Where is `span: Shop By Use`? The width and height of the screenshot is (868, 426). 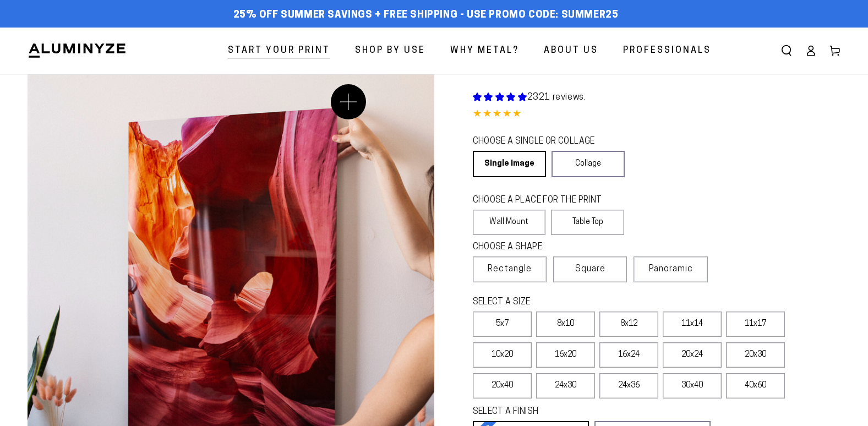
span: Shop By Use is located at coordinates (390, 50).